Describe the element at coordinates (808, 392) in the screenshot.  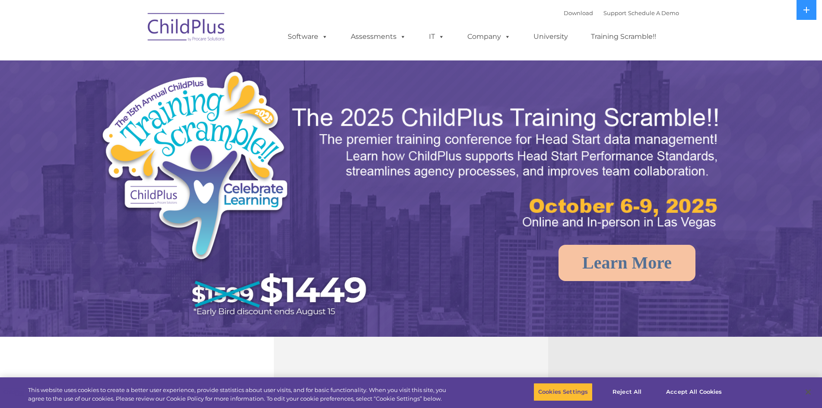
I see `button: Close` at that location.